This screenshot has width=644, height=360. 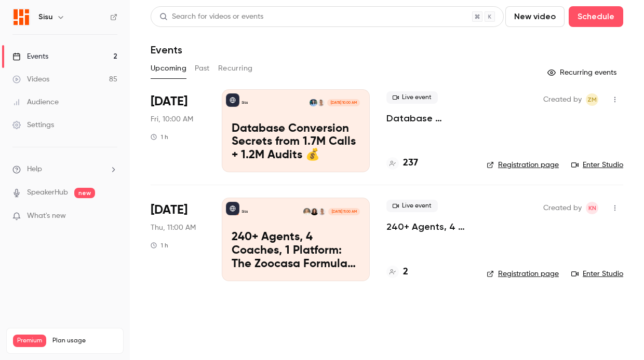 What do you see at coordinates (235, 68) in the screenshot?
I see `button: Recurring` at bounding box center [235, 68].